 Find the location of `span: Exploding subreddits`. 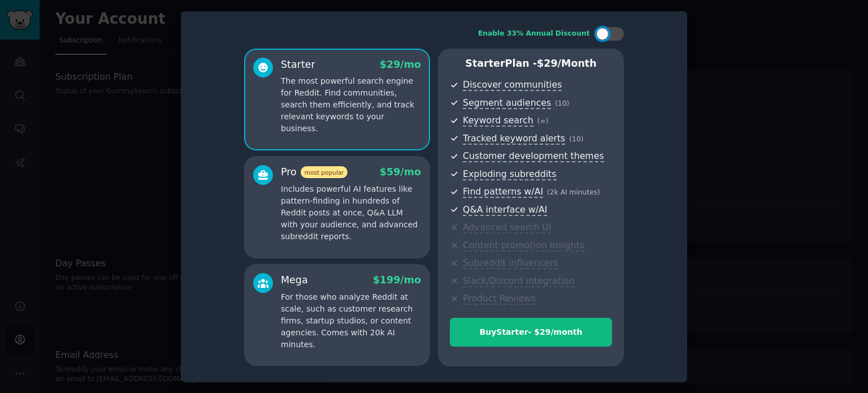

span: Exploding subreddits is located at coordinates (509, 174).